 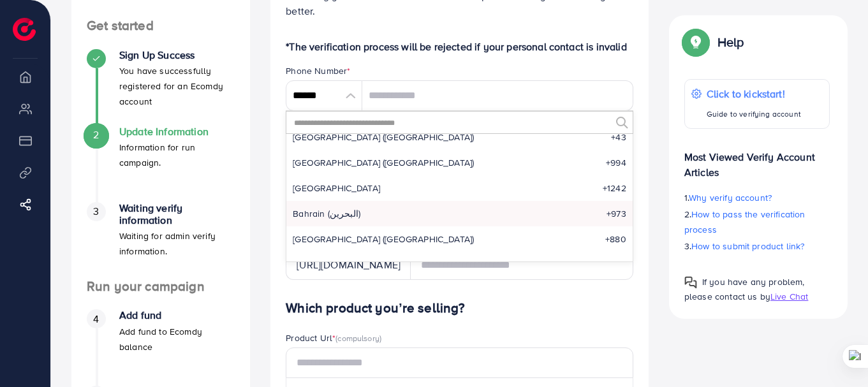 What do you see at coordinates (161, 287) in the screenshot?
I see `h4: Run your campaign` at bounding box center [161, 287].